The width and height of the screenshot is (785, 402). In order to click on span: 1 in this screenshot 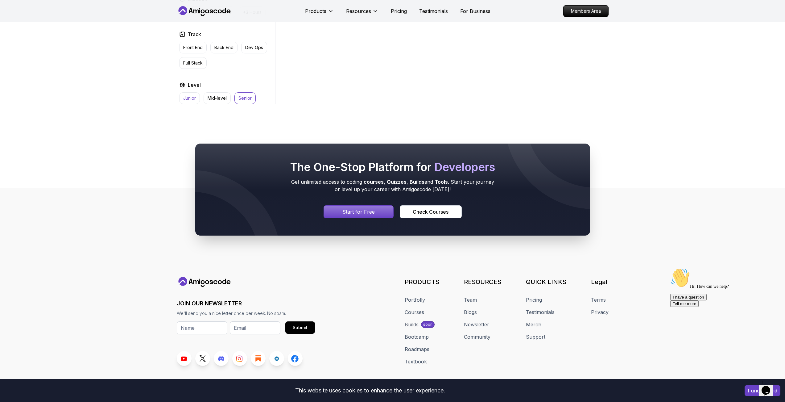, I will do `click(4, 5)`.